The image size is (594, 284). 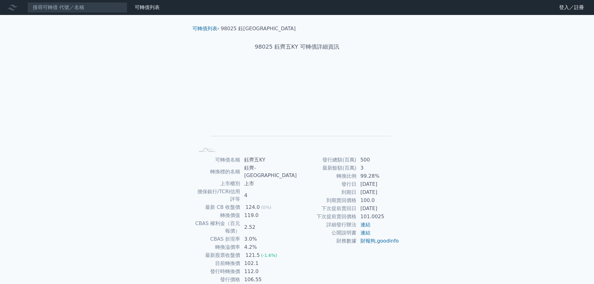 What do you see at coordinates (269, 196) in the screenshot?
I see `td: 4` at bounding box center [269, 196].